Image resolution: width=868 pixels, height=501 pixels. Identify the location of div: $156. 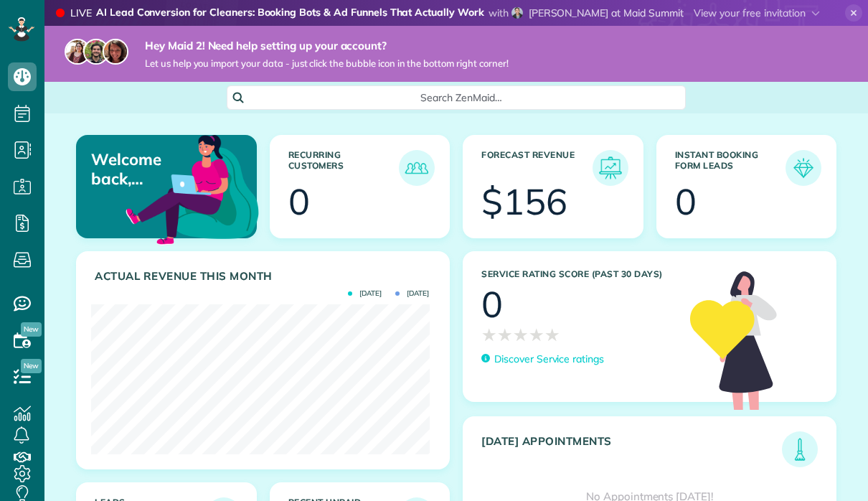
(525, 201).